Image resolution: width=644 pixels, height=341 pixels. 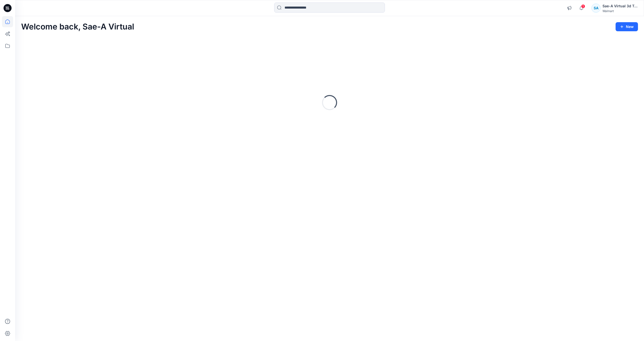 I want to click on div: SA, so click(x=596, y=8).